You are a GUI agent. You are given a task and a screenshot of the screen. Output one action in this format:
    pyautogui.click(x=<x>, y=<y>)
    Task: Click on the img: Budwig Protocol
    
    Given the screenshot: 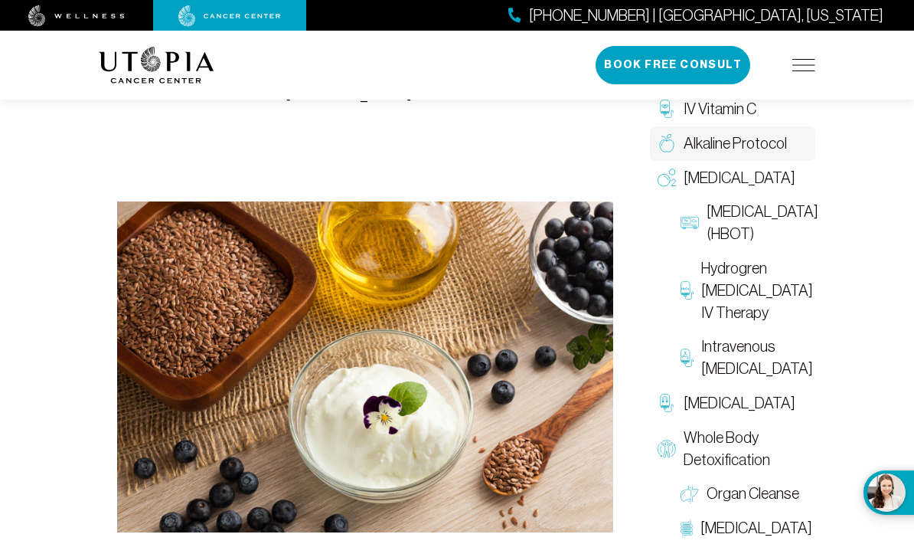 What is the action you would take?
    pyautogui.click(x=365, y=367)
    